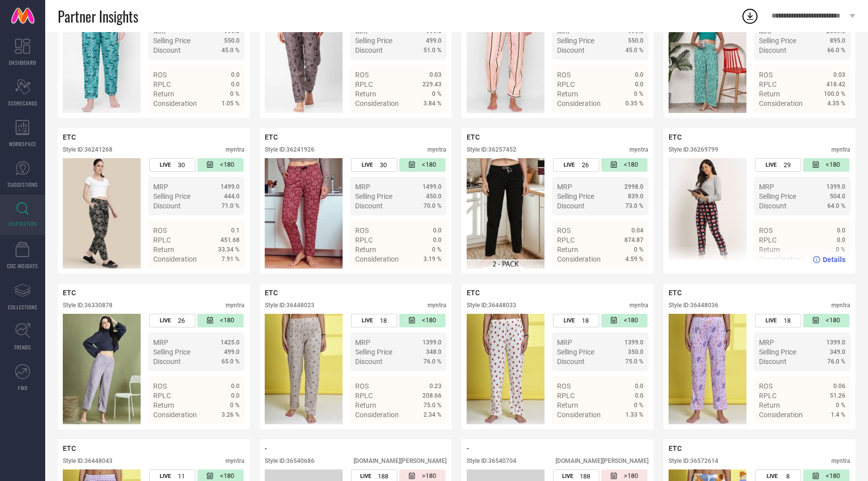 The image size is (868, 481). I want to click on span: 895.0, so click(837, 41).